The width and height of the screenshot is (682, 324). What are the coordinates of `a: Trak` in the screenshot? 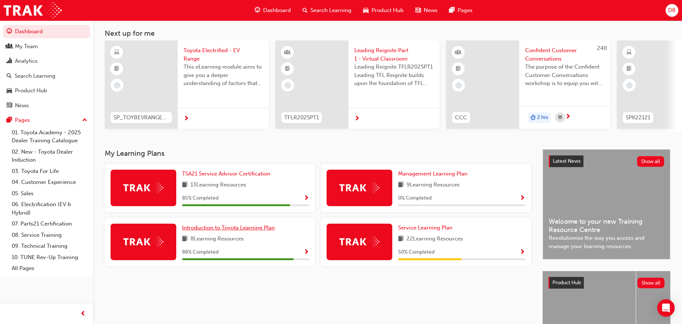 It's located at (32, 10).